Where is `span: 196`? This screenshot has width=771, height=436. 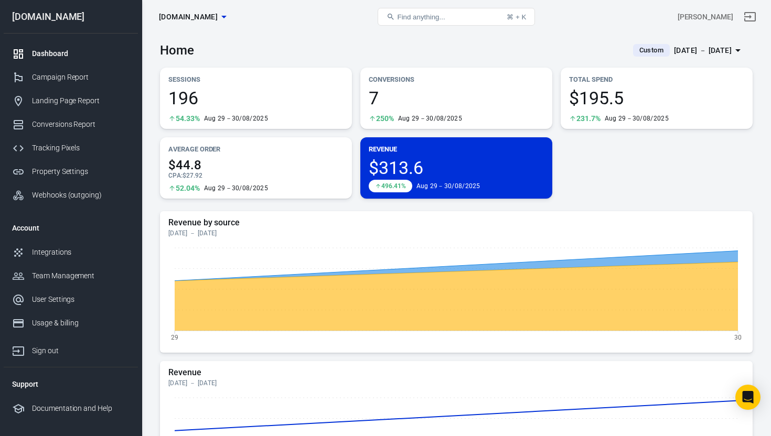 span: 196 is located at coordinates (256, 98).